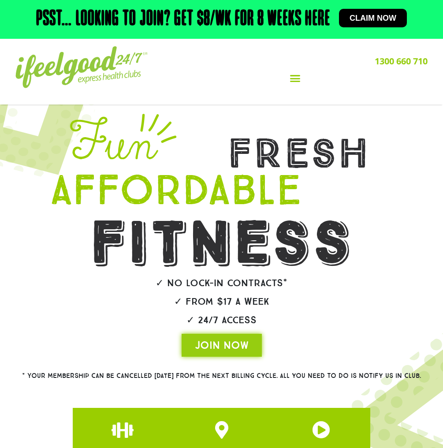 Image resolution: width=443 pixels, height=448 pixels. Describe the element at coordinates (183, 19) in the screenshot. I see `h2: Psst… Looking to join? Get $8/wk for 8 weeks here` at that location.